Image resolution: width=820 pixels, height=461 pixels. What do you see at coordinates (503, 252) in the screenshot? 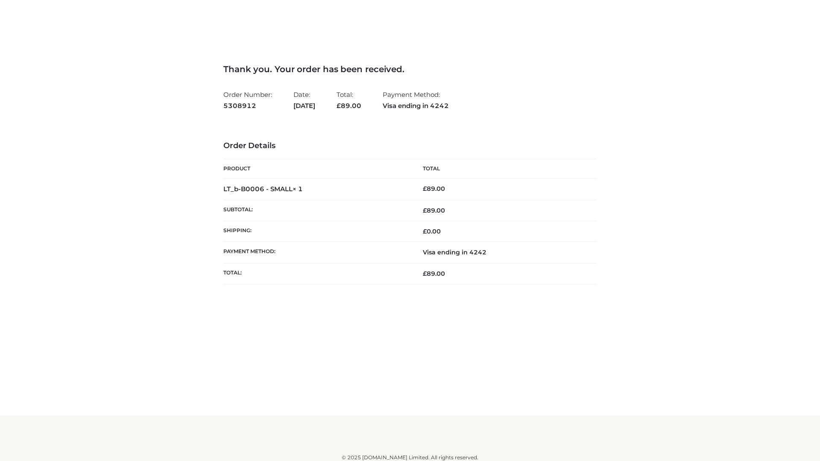
I see `td: Visa ending in 4242` at bounding box center [503, 252].